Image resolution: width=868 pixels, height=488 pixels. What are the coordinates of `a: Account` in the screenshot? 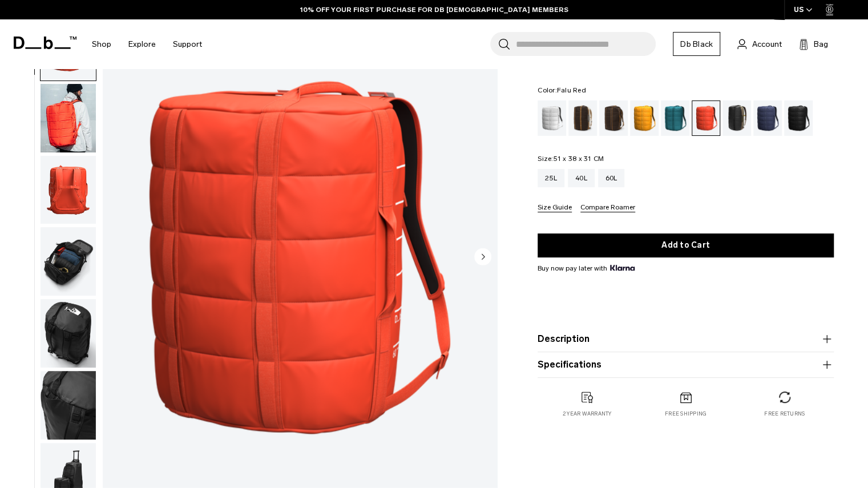 It's located at (760, 44).